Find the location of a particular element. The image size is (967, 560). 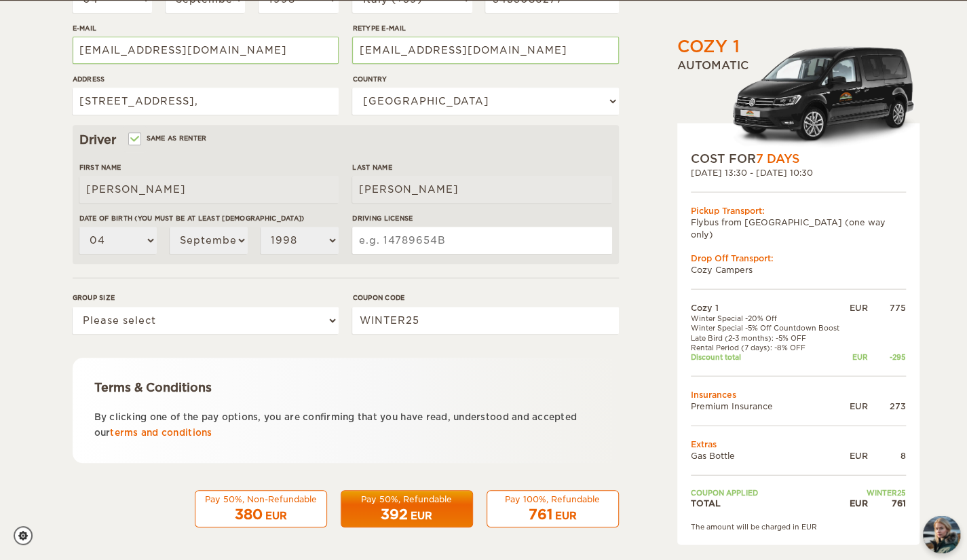

span: 392 is located at coordinates (394, 515).